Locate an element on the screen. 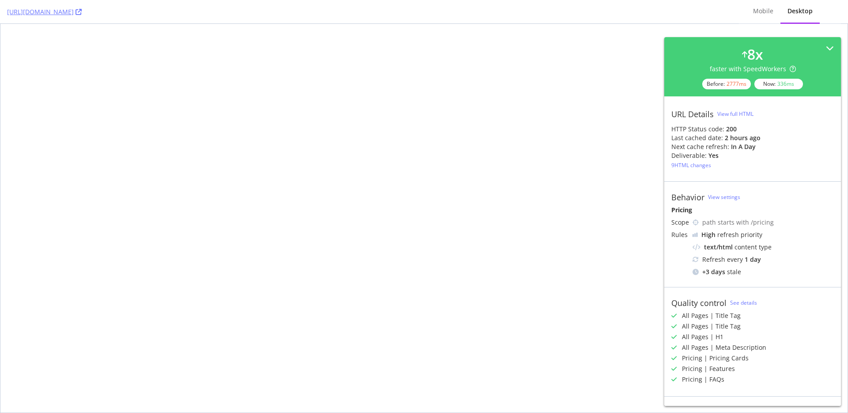  div: text/html is located at coordinates (718, 247).